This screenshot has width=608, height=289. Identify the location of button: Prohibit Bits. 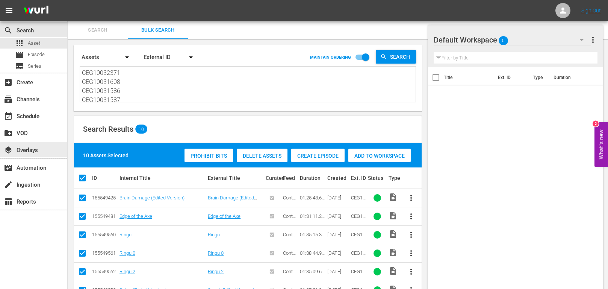
(209, 155).